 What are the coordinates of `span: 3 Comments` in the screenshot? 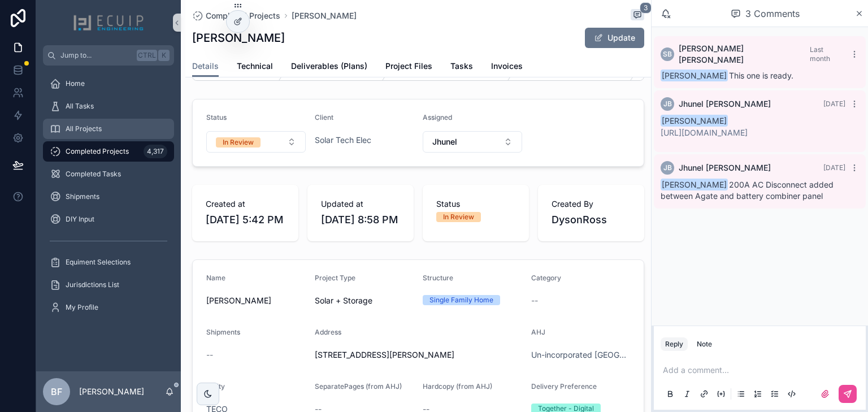 It's located at (773, 14).